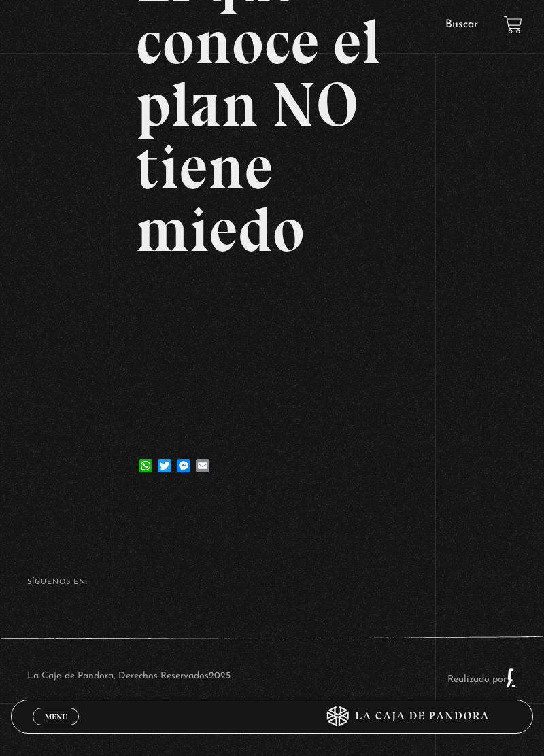  I want to click on a: View your shopping cart, so click(513, 25).